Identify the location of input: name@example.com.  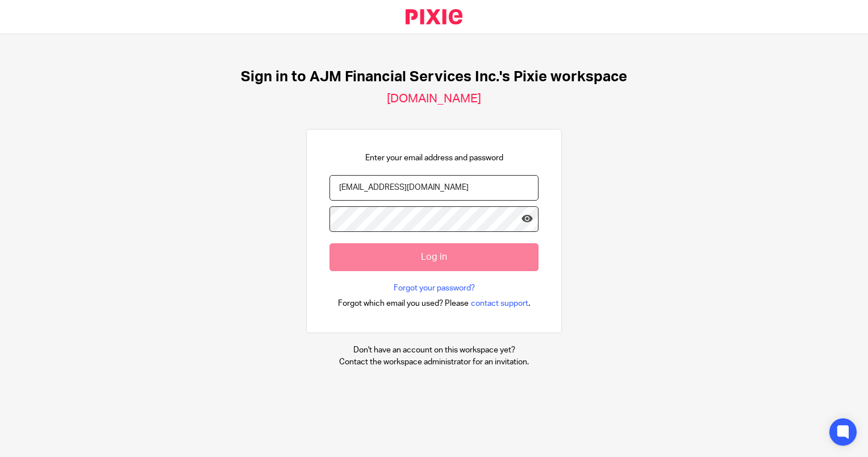
(434, 188).